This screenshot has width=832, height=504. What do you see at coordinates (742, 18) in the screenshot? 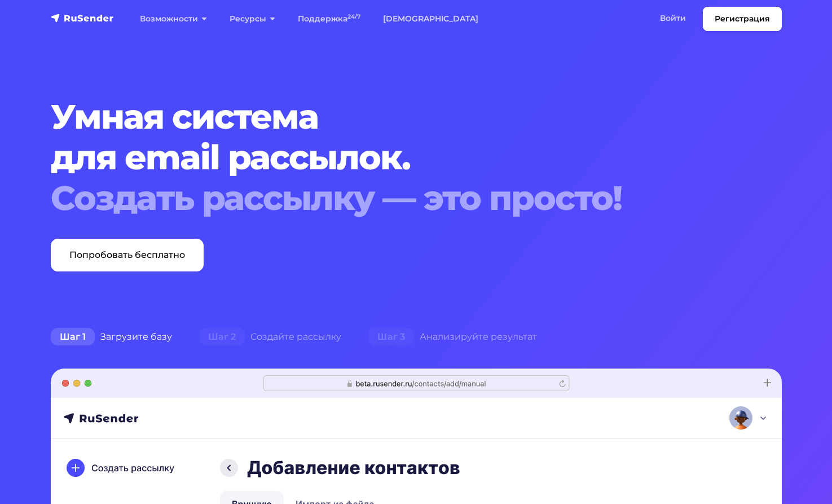
I see `a: Регистрация` at bounding box center [742, 18].